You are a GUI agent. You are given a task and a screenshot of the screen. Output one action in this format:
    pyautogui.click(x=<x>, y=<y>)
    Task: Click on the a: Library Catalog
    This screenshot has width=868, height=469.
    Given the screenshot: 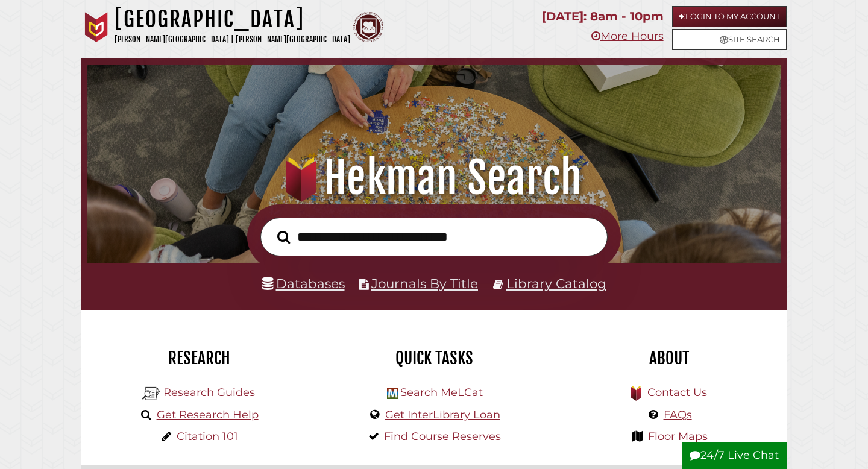 What is the action you would take?
    pyautogui.click(x=556, y=283)
    